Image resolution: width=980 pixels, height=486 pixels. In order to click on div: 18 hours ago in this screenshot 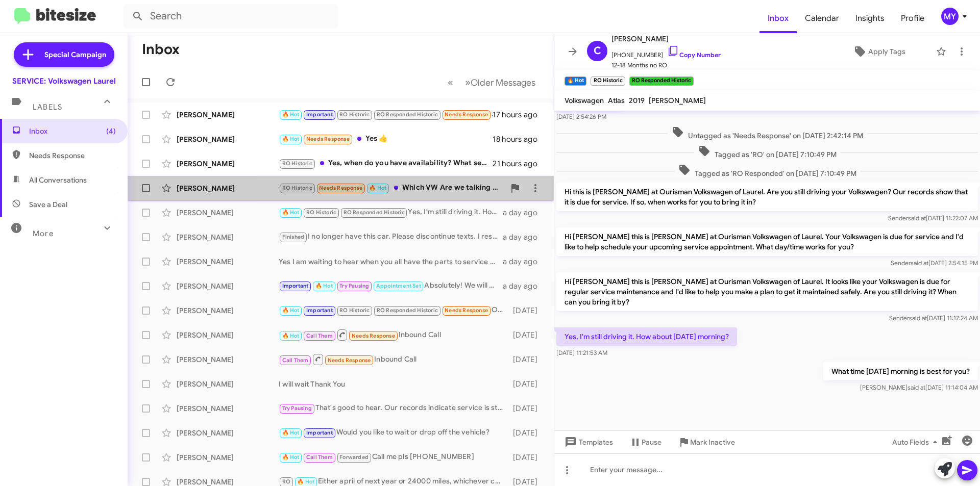, I will do `click(519, 139)`.